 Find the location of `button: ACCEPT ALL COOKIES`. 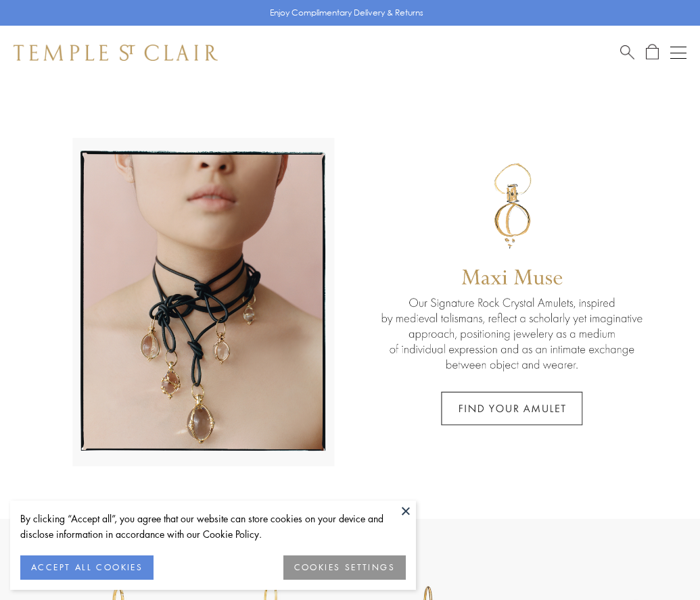

button: ACCEPT ALL COOKIES is located at coordinates (86, 568).